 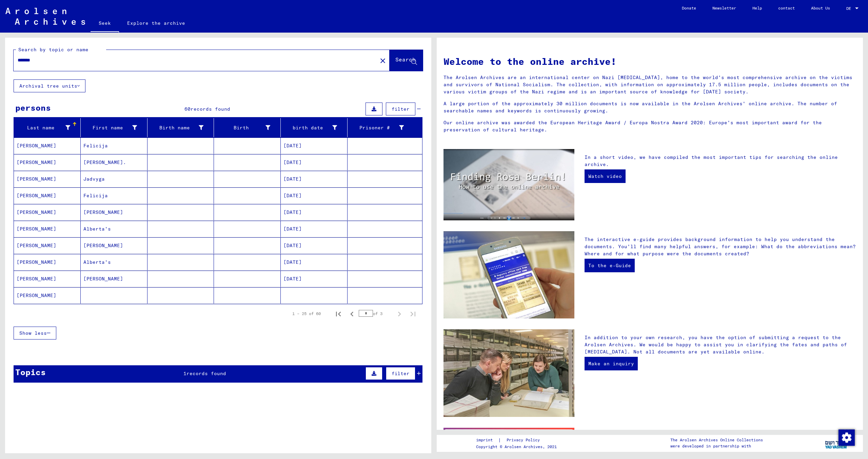 I want to click on img: yv_logo.png, so click(x=837, y=443).